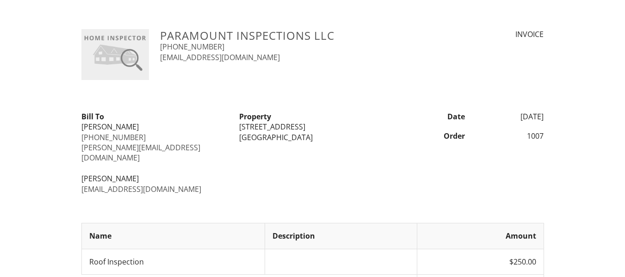  Describe the element at coordinates (430, 136) in the screenshot. I see `div: Order` at that location.